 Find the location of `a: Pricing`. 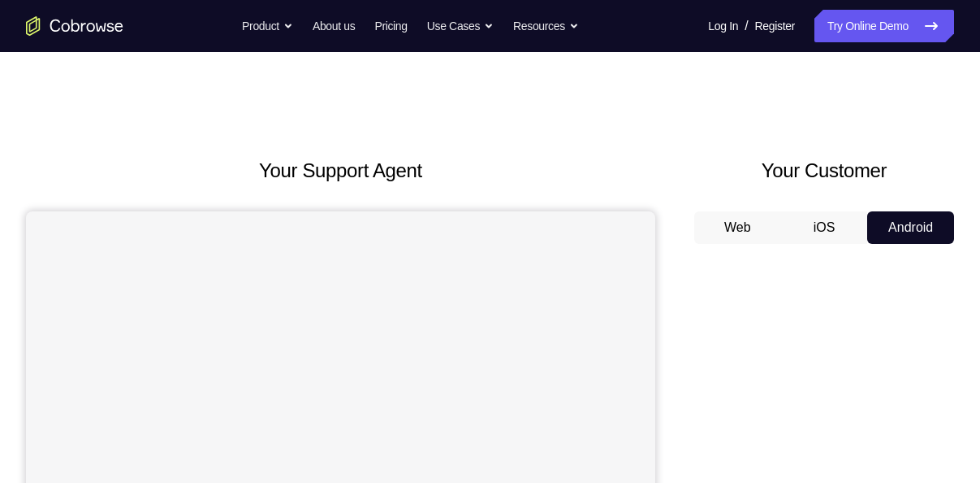

a: Pricing is located at coordinates (391, 26).